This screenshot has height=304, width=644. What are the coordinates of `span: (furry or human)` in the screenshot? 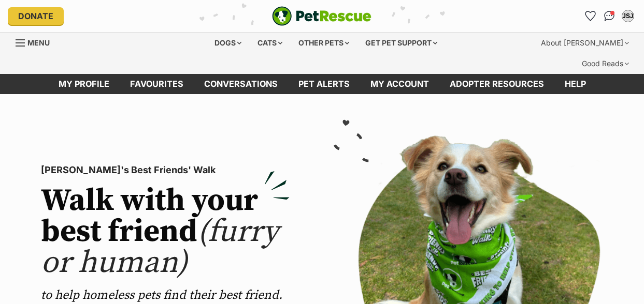 It's located at (159, 247).